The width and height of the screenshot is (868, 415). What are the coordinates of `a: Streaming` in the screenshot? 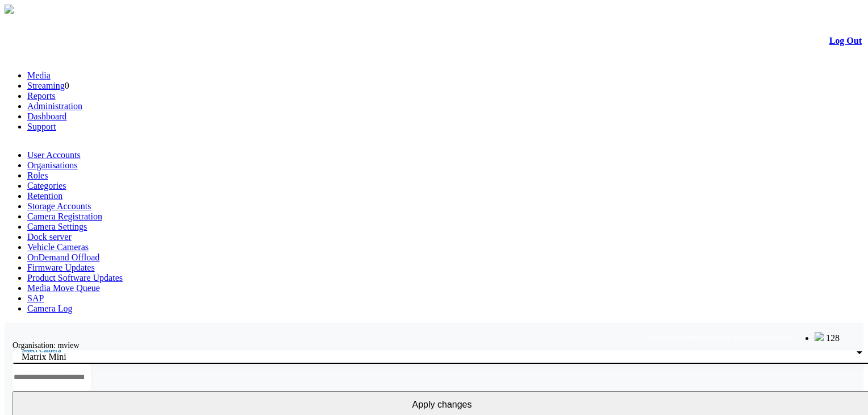 It's located at (46, 85).